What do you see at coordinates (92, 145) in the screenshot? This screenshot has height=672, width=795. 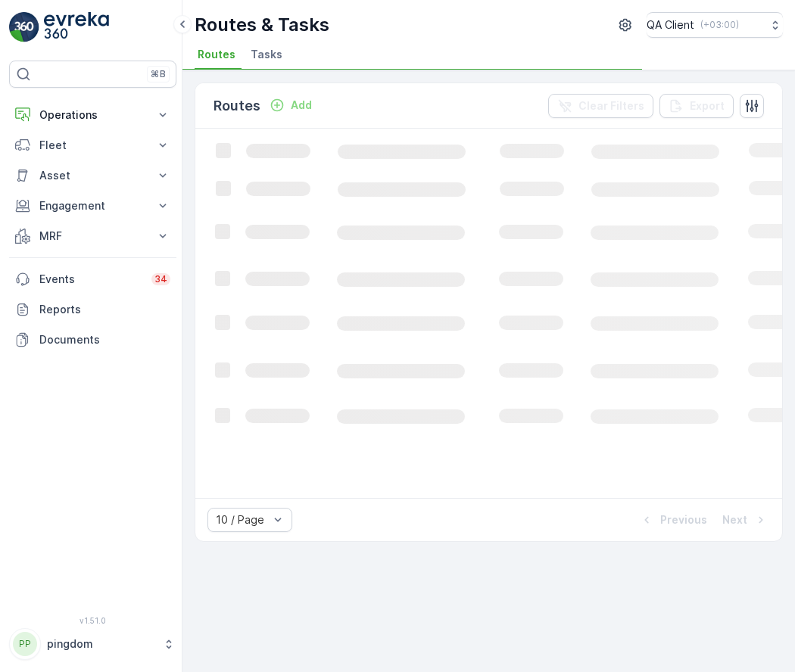 I see `p: Fleet` at bounding box center [92, 145].